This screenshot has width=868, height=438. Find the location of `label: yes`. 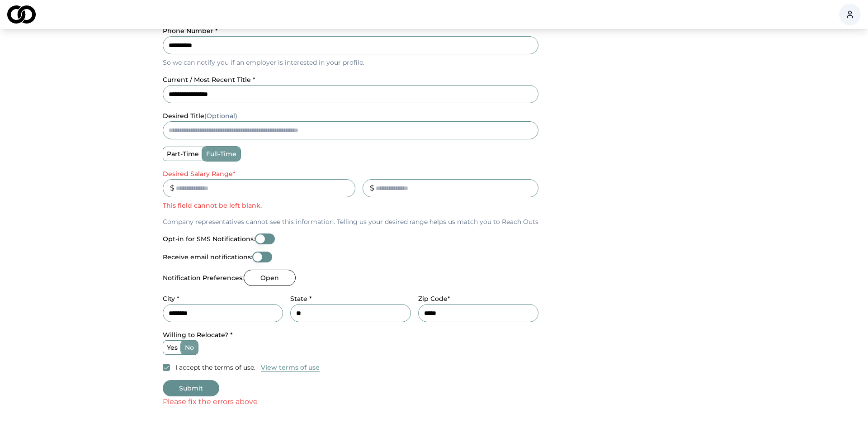

label: yes is located at coordinates (172, 347).